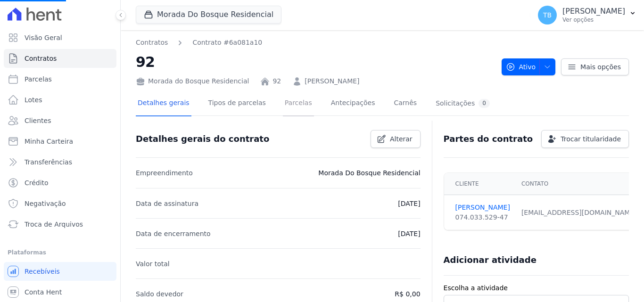 The width and height of the screenshot is (644, 302). What do you see at coordinates (209, 14) in the screenshot?
I see `button: Morada Do Bosque Residencial` at bounding box center [209, 14].